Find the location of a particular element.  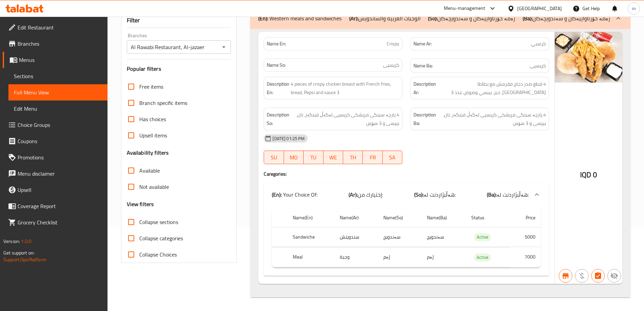

th: Name(En) is located at coordinates (311, 217).